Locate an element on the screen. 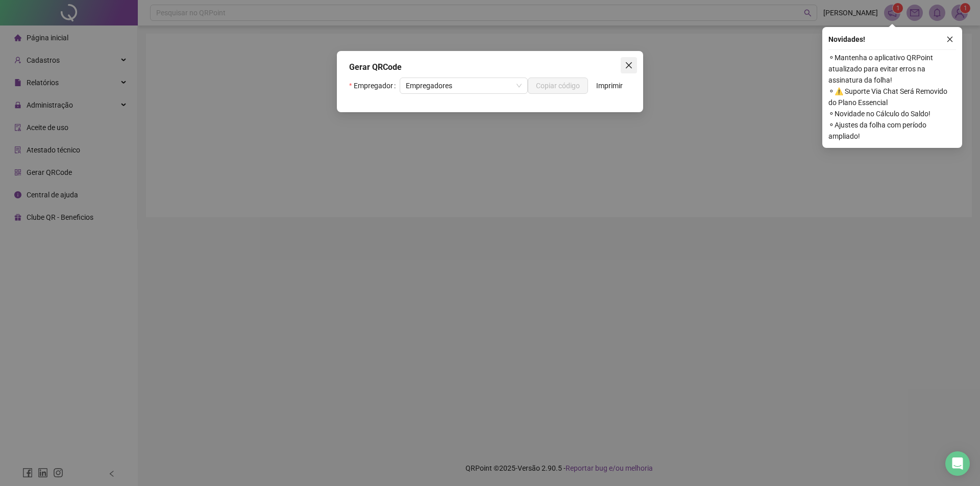 This screenshot has width=980, height=486. span: ⚬ Ajustes da folha com período ampliado! is located at coordinates (892, 130).